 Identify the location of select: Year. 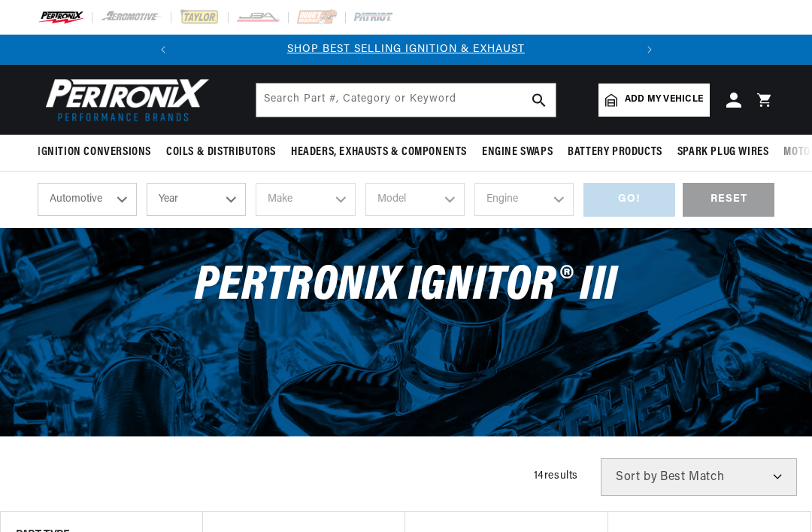
(196, 199).